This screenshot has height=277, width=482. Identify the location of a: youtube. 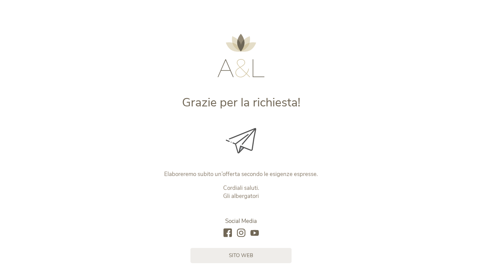
(255, 233).